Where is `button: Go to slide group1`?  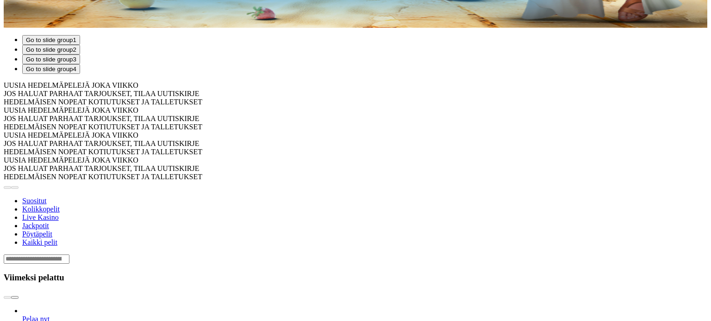
button: Go to slide group1 is located at coordinates (51, 40).